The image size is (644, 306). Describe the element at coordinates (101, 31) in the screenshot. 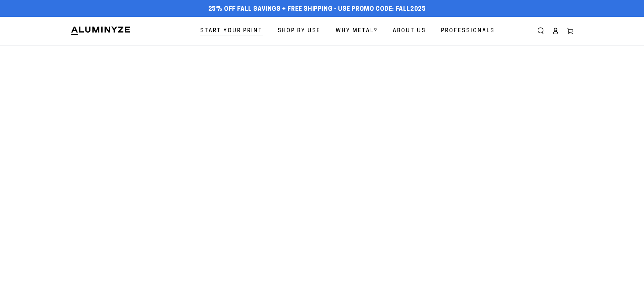

I see `img: Aluminyze` at that location.